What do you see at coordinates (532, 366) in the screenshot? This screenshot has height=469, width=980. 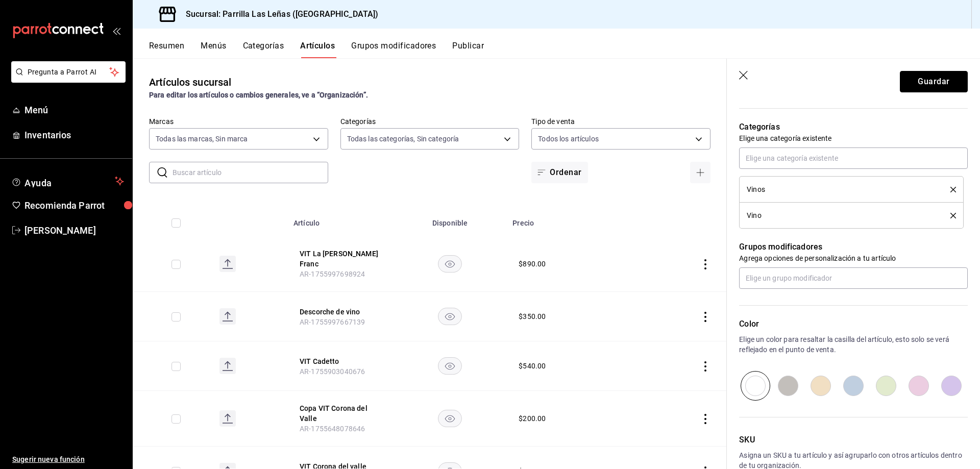 I see `div: $ 540.00` at bounding box center [532, 366].